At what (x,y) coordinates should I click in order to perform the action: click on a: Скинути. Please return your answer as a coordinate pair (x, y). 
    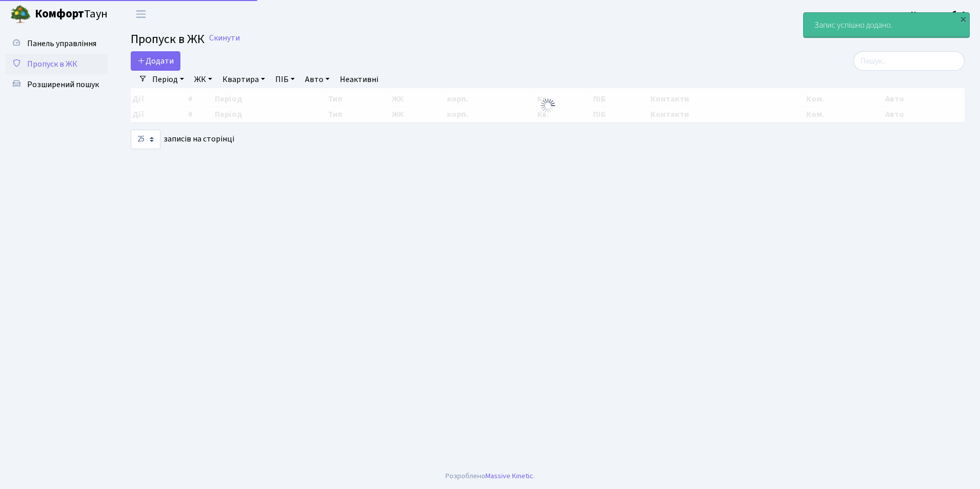
    Looking at the image, I should click on (225, 38).